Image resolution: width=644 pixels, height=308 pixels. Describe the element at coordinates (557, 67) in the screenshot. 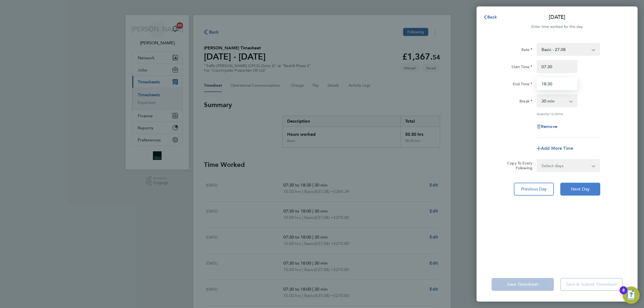

I see `input: E.g. 08:00` at that location.